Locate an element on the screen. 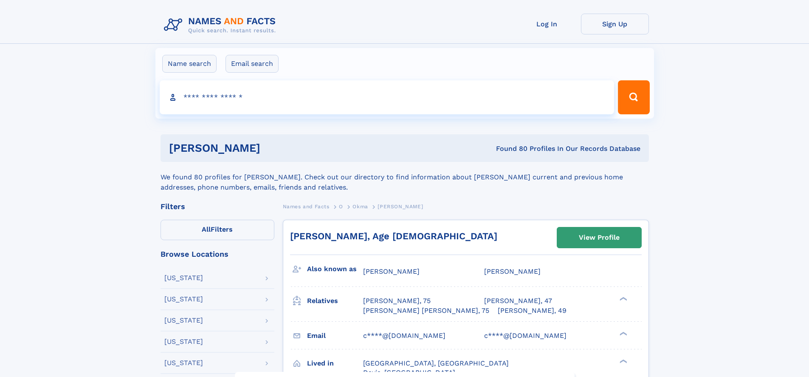 The height and width of the screenshot is (377, 809). h3: Email is located at coordinates (335, 336).